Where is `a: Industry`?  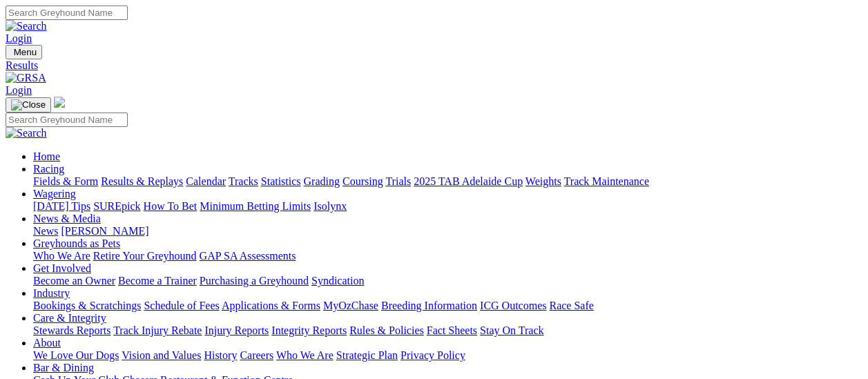 a: Industry is located at coordinates (51, 293).